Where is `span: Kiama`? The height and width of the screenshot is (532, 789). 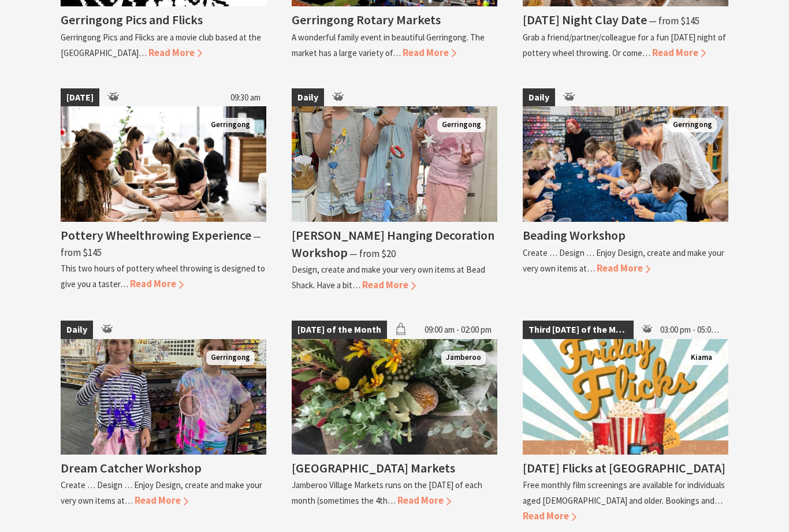
span: Kiama is located at coordinates (701, 358).